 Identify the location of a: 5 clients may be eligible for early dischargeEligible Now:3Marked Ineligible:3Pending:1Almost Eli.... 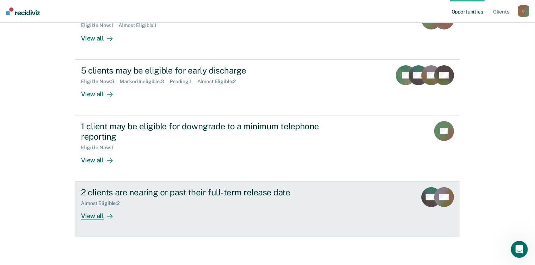
(267, 87).